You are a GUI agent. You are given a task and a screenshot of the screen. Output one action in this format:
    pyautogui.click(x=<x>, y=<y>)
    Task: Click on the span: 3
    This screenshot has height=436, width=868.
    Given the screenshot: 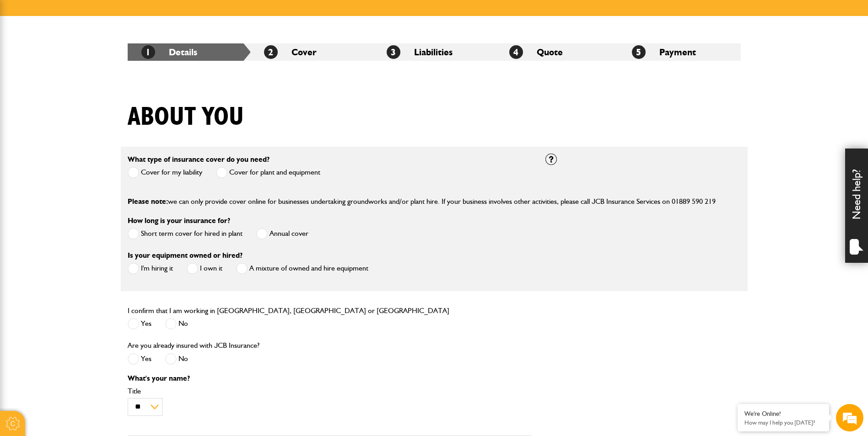 What is the action you would take?
    pyautogui.click(x=394, y=52)
    